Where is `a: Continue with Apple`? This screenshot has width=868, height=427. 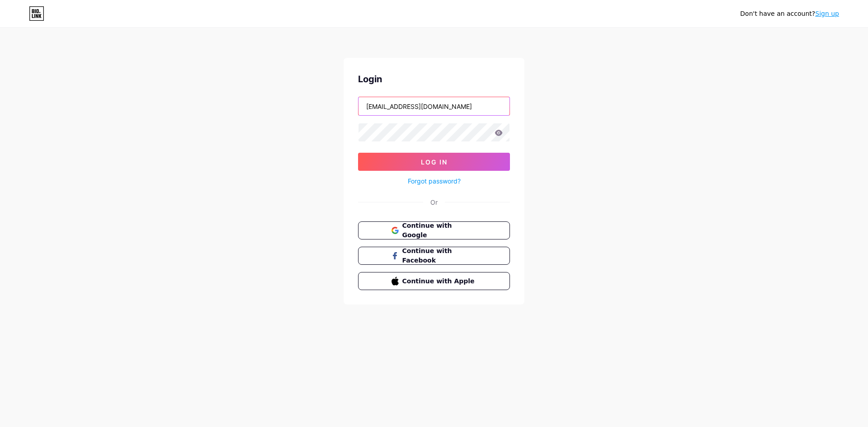
a: Continue with Apple is located at coordinates (434, 281).